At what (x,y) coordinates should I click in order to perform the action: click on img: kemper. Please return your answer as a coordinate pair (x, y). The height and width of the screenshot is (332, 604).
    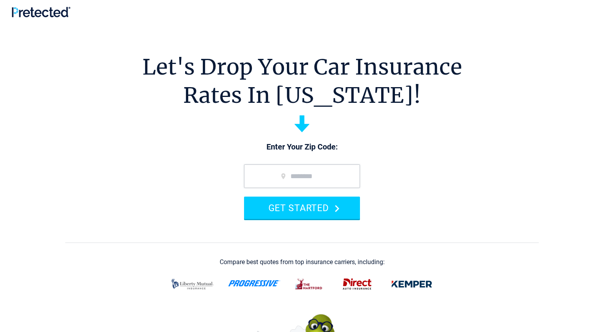
    Looking at the image, I should click on (412, 284).